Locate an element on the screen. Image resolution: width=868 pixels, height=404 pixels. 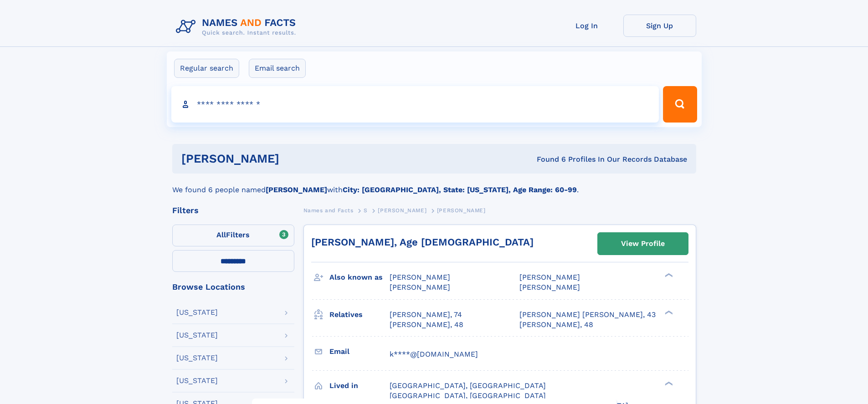
span: S is located at coordinates (365, 211).